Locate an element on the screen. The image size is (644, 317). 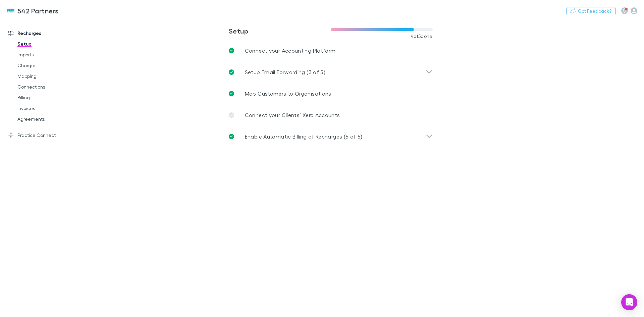
p: Connect your Clients’ Xero Accounts is located at coordinates (292, 115).